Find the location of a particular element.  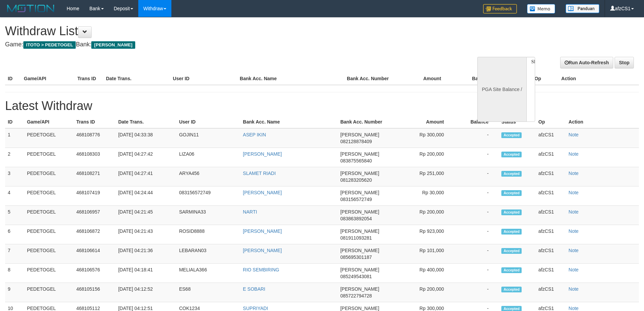

td: ES68 is located at coordinates (208, 292).